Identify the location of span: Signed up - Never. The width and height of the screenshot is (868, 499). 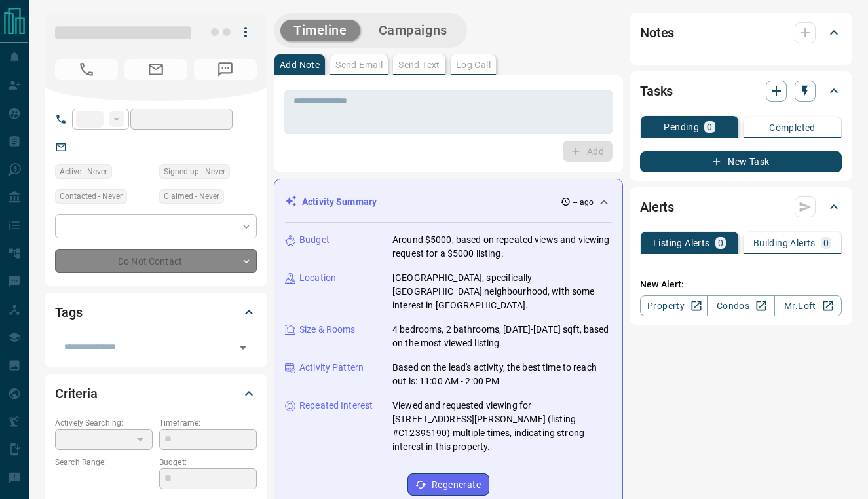
(194, 172).